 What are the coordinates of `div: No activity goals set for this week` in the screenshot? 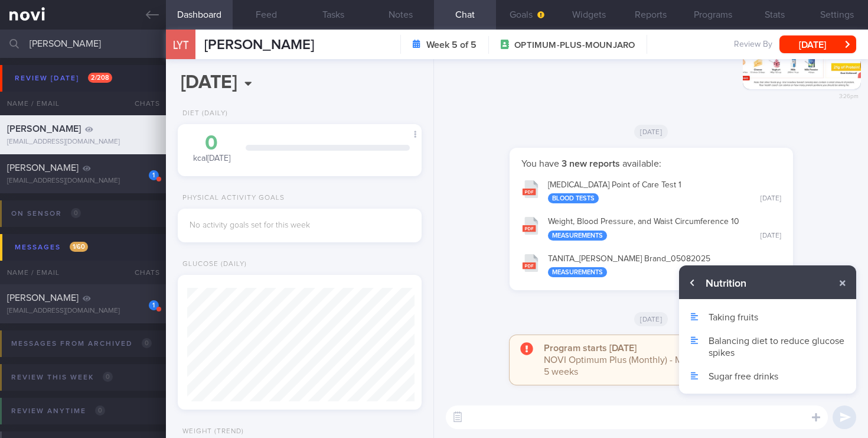 It's located at (300, 225).